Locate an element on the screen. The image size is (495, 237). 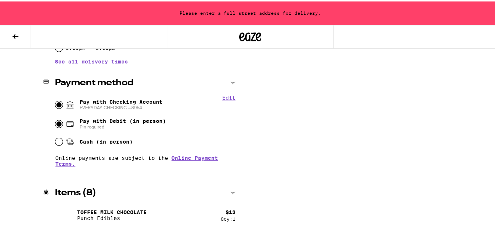
p: Punch Edibles is located at coordinates (112, 216).